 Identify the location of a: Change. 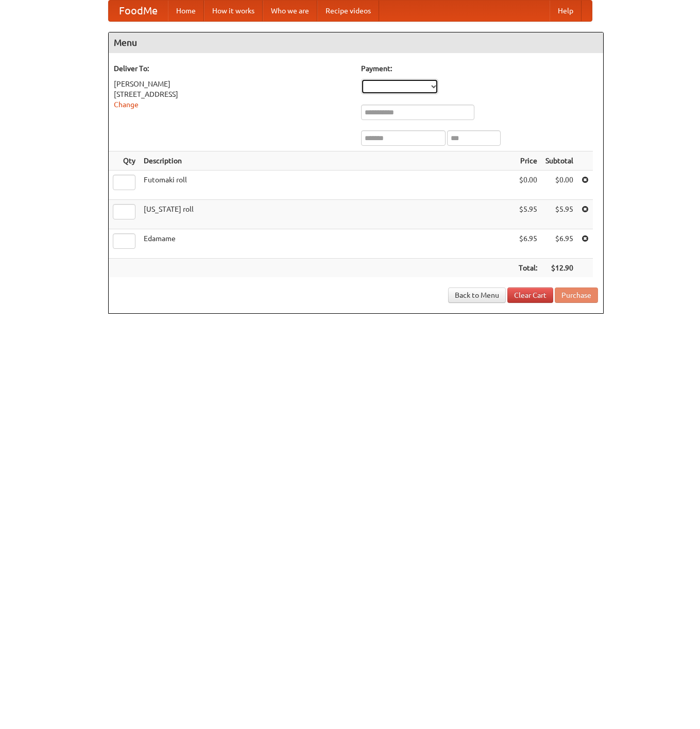
(126, 105).